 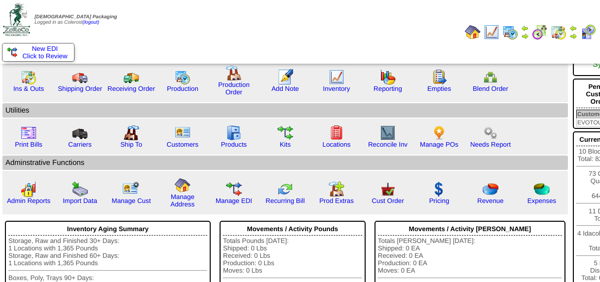 What do you see at coordinates (337, 189) in the screenshot?
I see `img: prodextras.gif` at bounding box center [337, 189].